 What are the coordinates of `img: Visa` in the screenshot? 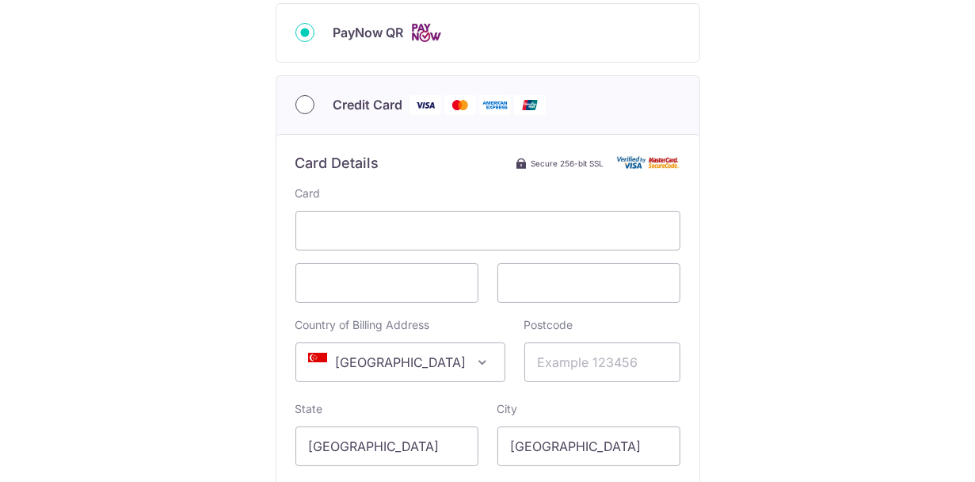 It's located at (425, 105).